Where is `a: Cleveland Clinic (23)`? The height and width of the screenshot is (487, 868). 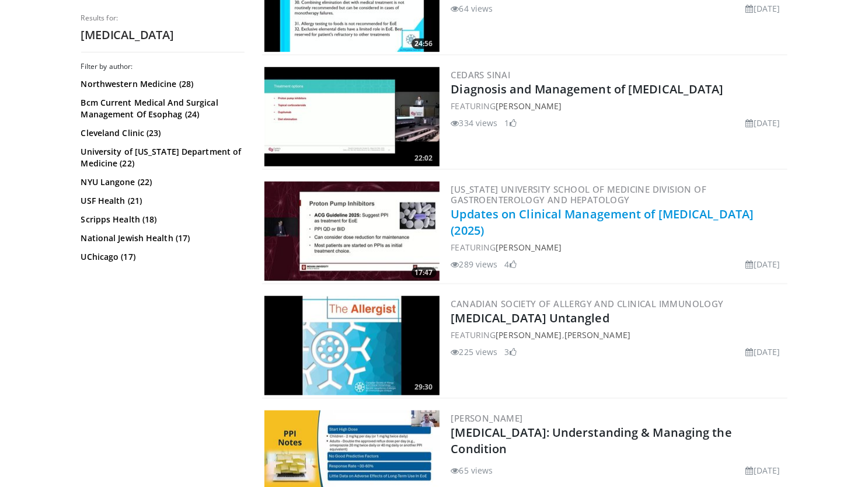
a: Cleveland Clinic (23) is located at coordinates (161, 133).